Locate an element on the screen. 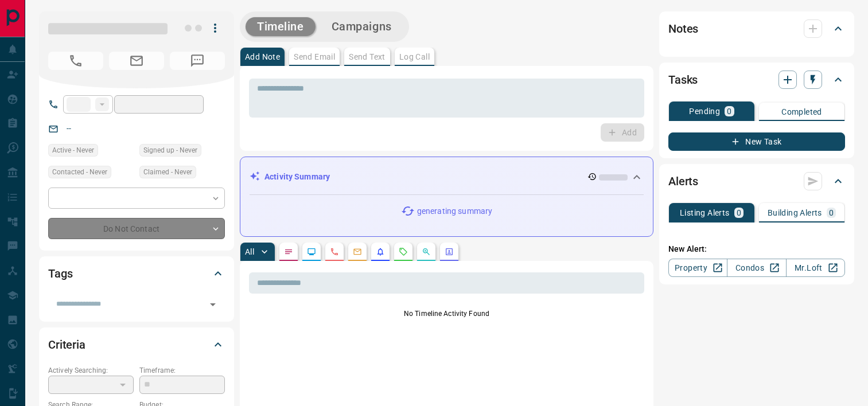  svg: Calls is located at coordinates (334, 252).